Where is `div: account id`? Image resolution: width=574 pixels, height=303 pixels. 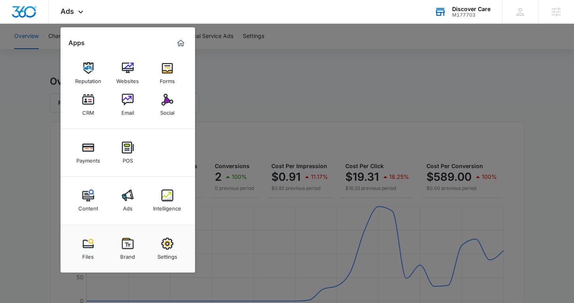
div: account id is located at coordinates (471, 15).